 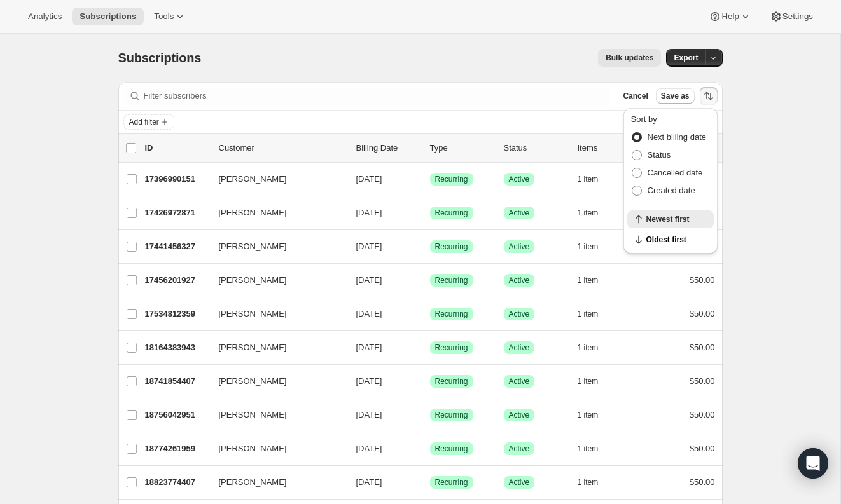 What do you see at coordinates (177, 213) in the screenshot?
I see `p: 17426972871` at bounding box center [177, 213].